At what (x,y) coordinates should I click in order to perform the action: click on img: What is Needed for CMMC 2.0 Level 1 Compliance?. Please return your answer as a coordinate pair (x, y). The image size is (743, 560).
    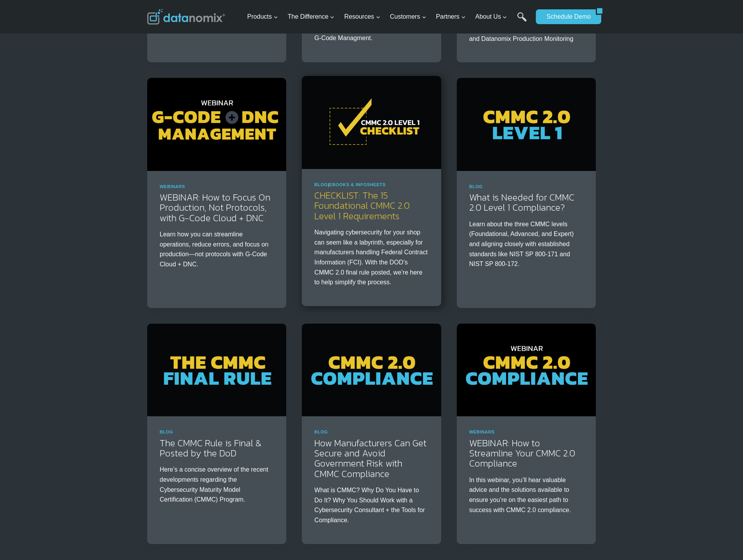
    Looking at the image, I should click on (526, 124).